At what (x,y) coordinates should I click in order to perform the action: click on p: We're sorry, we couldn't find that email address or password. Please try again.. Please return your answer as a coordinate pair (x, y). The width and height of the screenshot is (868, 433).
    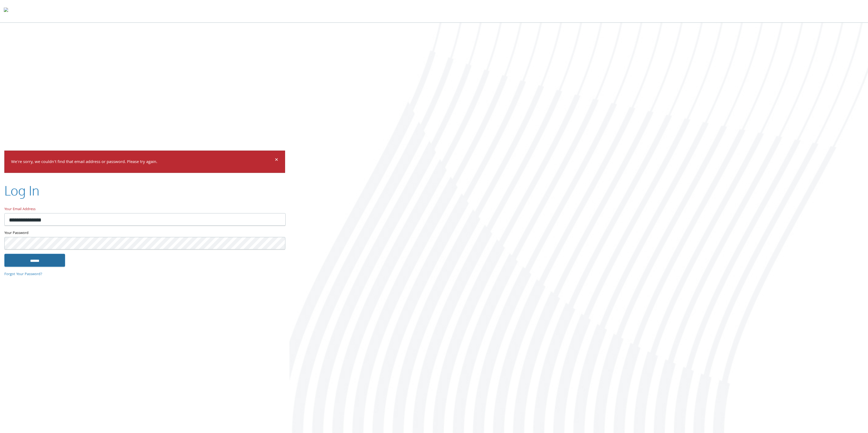
    Looking at the image, I should click on (142, 162).